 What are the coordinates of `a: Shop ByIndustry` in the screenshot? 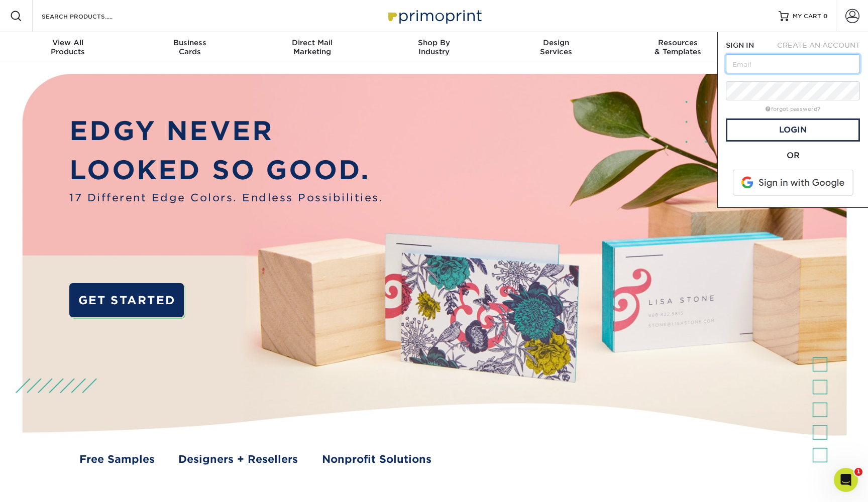 It's located at (434, 48).